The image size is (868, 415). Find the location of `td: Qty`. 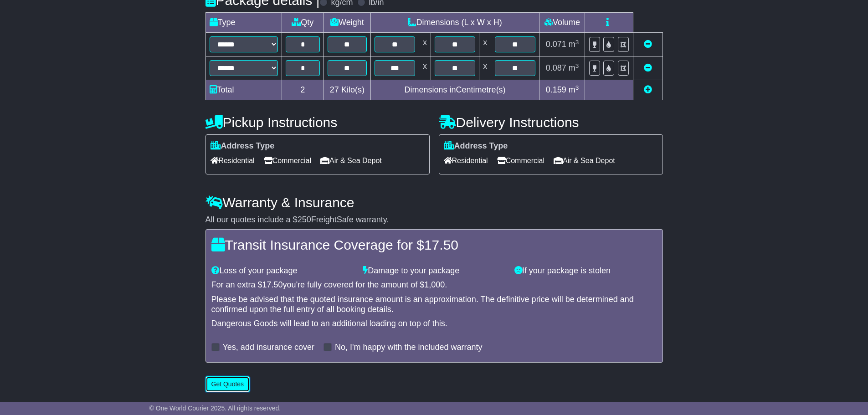

td: Qty is located at coordinates (302, 23).